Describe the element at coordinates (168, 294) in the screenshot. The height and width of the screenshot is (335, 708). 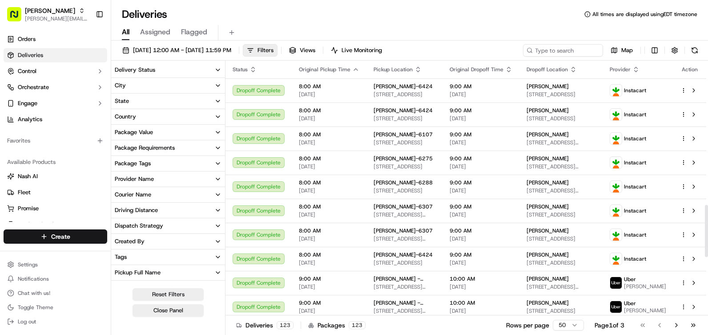
I see `button: Reset Filters` at that location.